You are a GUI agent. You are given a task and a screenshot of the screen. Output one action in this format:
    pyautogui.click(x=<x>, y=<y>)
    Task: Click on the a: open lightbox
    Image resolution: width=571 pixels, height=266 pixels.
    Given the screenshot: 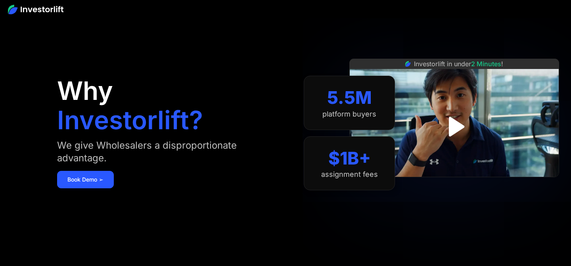 What is the action you would take?
    pyautogui.click(x=454, y=127)
    